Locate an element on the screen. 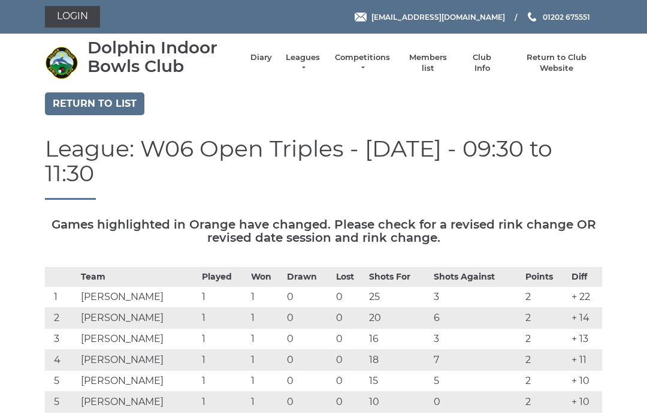  th: Team is located at coordinates (138, 277).